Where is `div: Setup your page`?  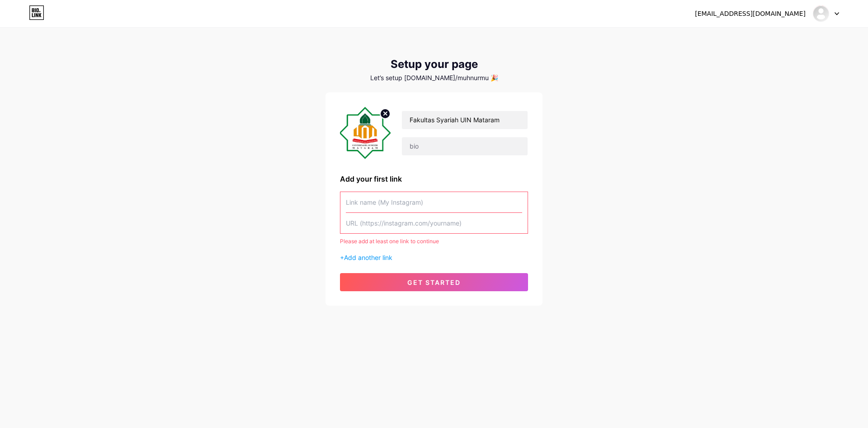
div: Setup your page is located at coordinates (434, 64).